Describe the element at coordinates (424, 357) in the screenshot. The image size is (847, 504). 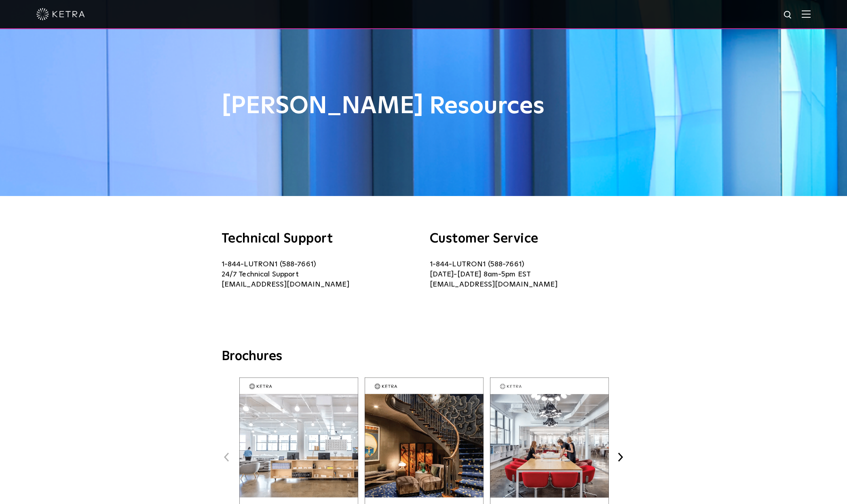
I see `h3: Brochures` at that location.